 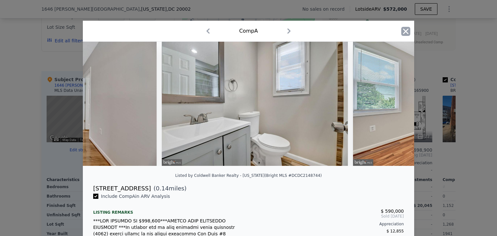 What do you see at coordinates (328, 224) in the screenshot?
I see `div: Appreciation` at bounding box center [328, 224].